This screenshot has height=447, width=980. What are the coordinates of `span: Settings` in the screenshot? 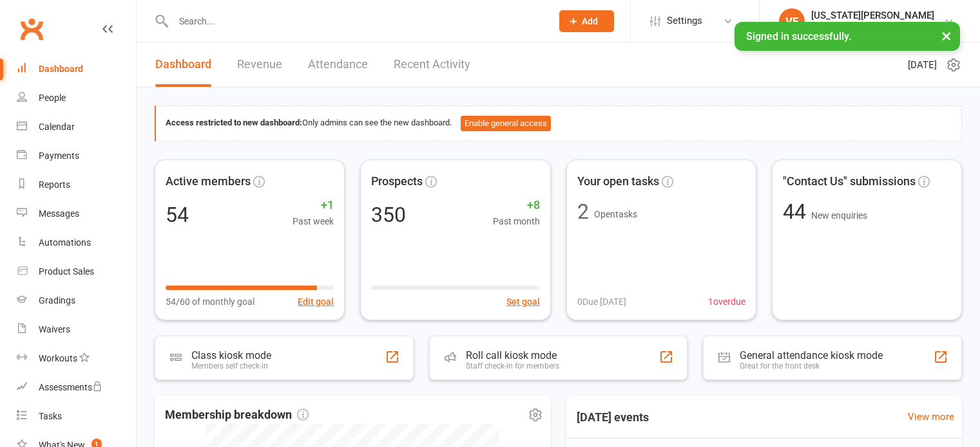 It's located at (684, 20).